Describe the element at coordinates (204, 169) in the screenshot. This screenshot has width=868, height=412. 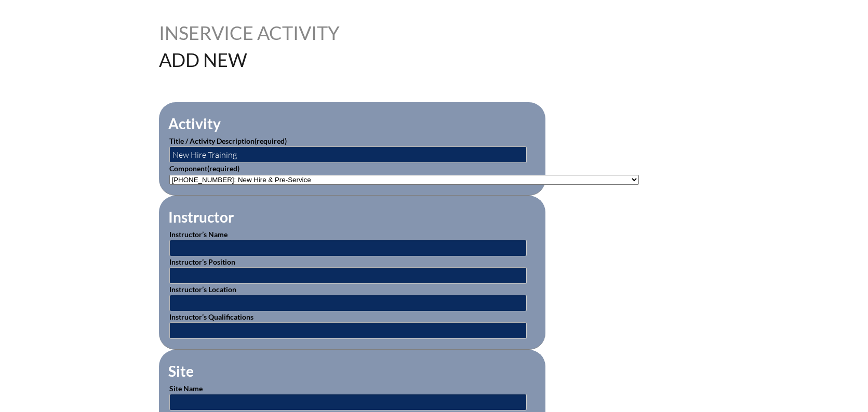
I see `label: Component` at that location.